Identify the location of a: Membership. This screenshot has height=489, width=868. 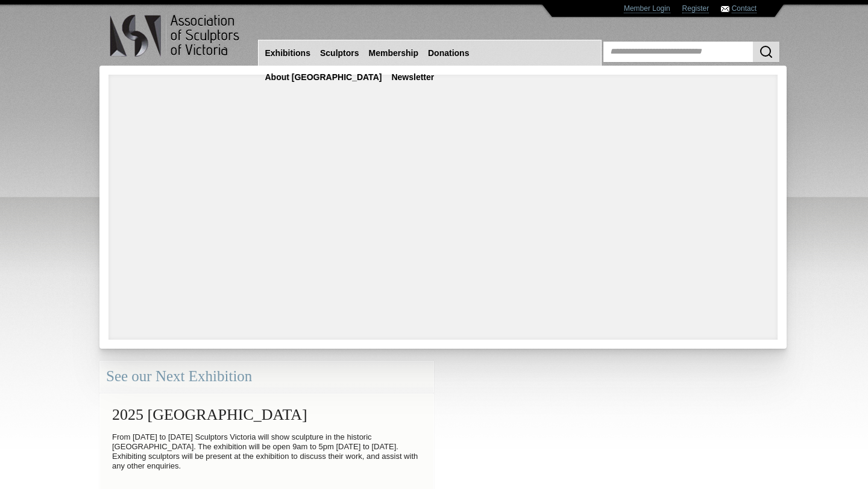
(394, 53).